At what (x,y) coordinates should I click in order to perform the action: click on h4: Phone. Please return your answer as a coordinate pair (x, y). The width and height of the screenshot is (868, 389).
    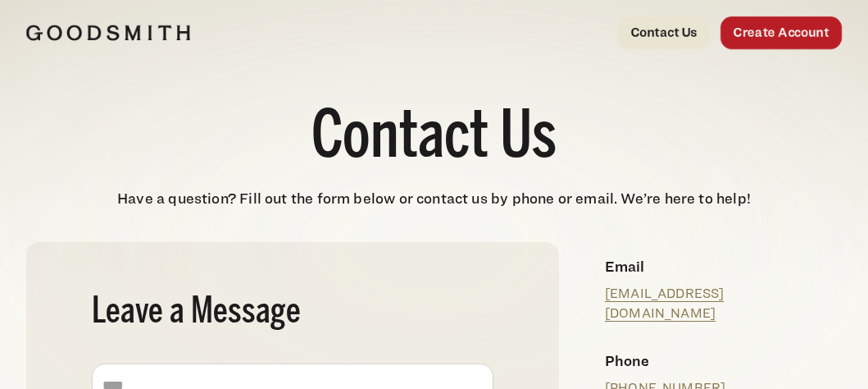
    Looking at the image, I should click on (716, 360).